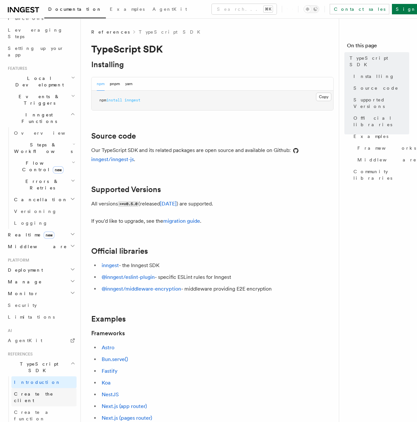 The image size is (417, 422). Describe the element at coordinates (44, 184) in the screenshot. I see `button: Errors & Retries` at that location.